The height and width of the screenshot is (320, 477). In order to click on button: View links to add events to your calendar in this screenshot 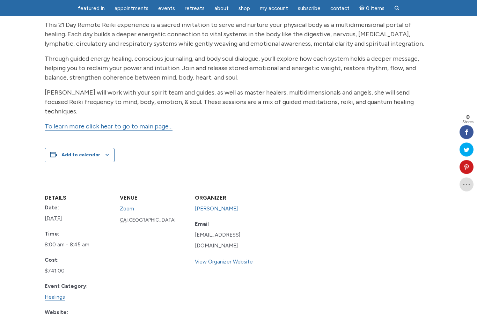, I will do `click(81, 155)`.